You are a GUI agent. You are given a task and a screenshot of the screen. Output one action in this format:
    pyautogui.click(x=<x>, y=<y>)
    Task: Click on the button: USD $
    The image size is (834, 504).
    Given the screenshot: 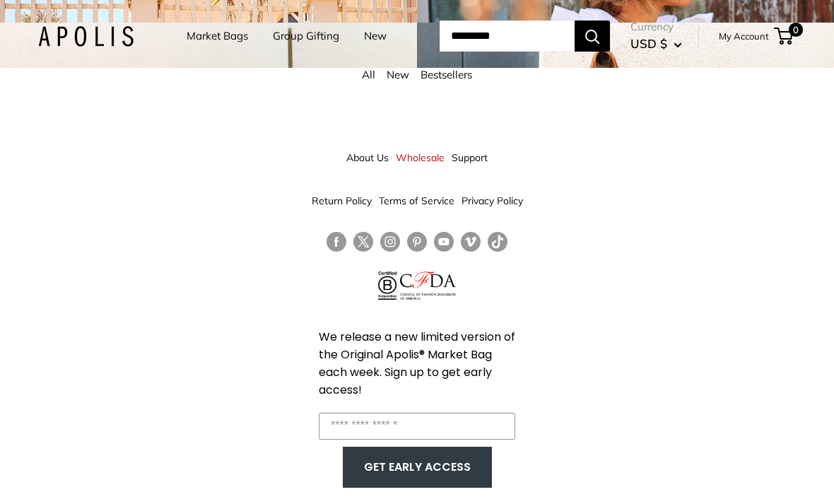 What is the action you would take?
    pyautogui.click(x=656, y=44)
    